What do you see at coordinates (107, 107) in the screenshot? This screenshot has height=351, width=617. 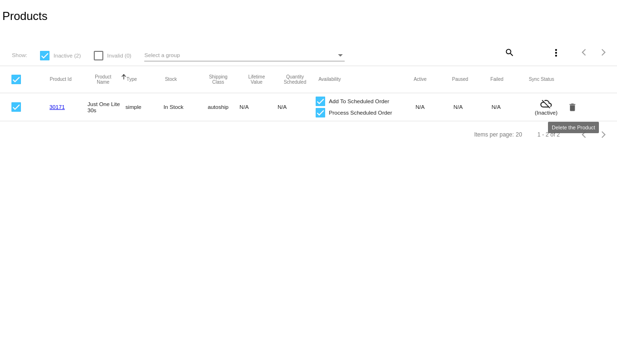 I see `mat-cell: Just One Lite 30s` at bounding box center [107, 107].